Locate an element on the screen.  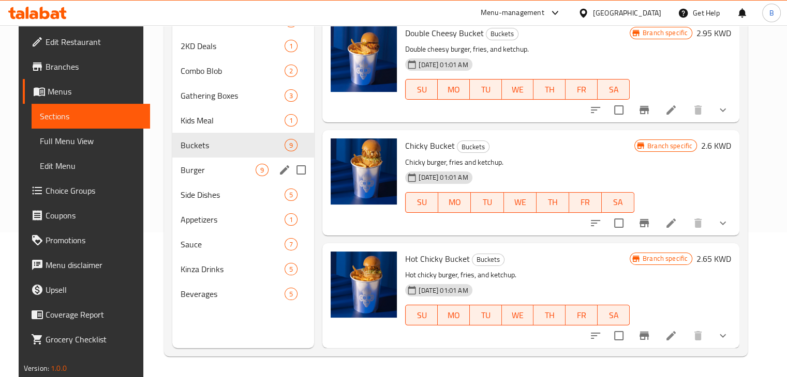
a: Upsell is located at coordinates (86, 290).